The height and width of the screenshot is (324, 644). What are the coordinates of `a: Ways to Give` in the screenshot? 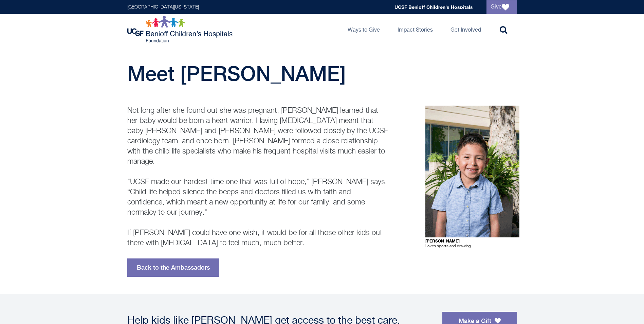 It's located at (363, 29).